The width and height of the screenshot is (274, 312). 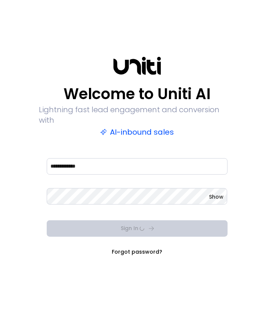 What do you see at coordinates (216, 197) in the screenshot?
I see `span: Show` at bounding box center [216, 197].